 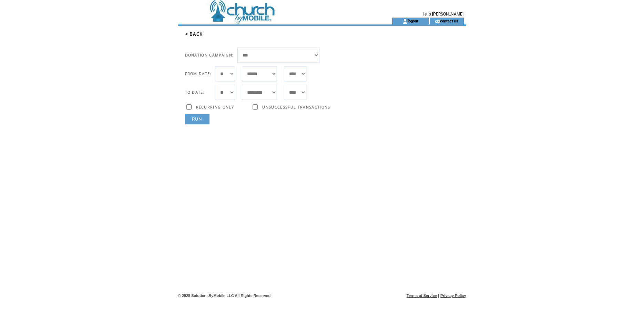 I want to click on span: FROM DATE:, so click(x=198, y=74).